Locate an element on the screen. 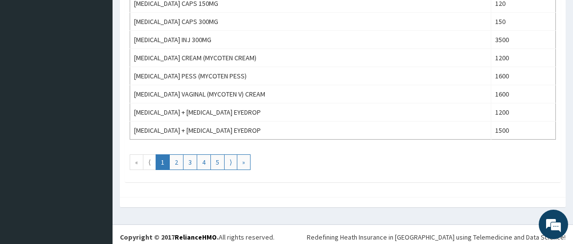  a: Go to next page is located at coordinates (230, 162).